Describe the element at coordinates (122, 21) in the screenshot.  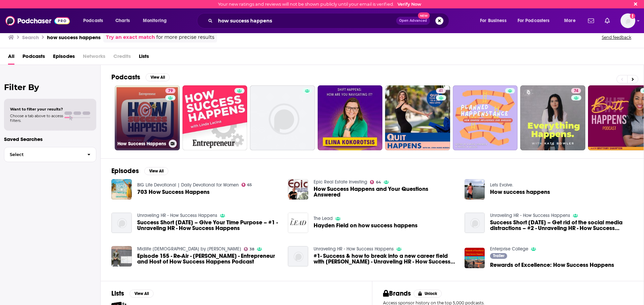
I see `span: Charts` at that location.